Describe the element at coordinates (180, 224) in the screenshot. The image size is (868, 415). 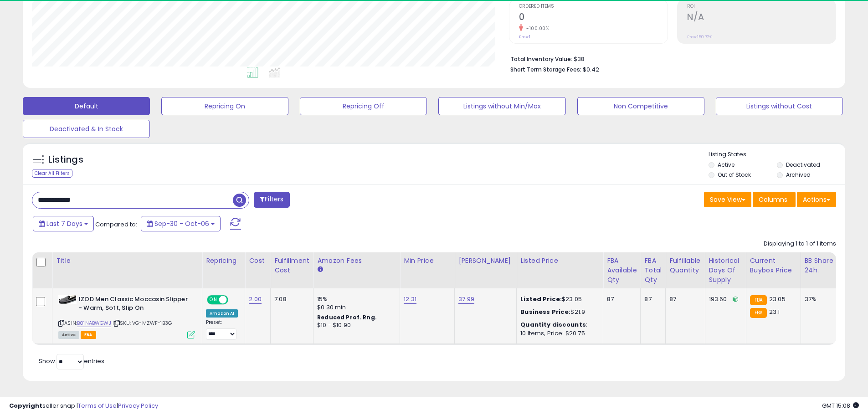
I see `button: Sep-30 - Oct-06` at that location.